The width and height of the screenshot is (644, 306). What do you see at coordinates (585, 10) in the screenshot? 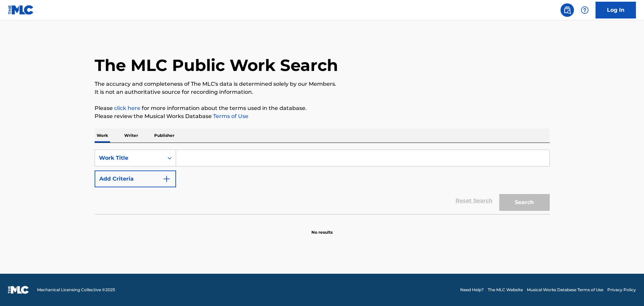
I see `div: Help` at bounding box center [585, 10].